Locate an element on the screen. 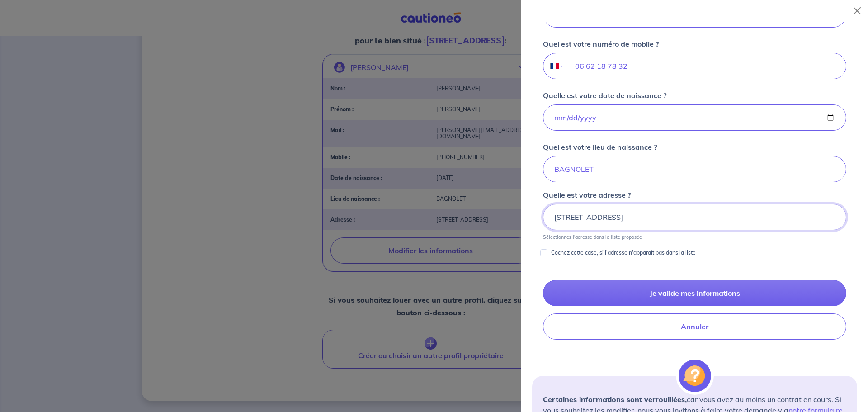  p: Quelle est votre adresse ? is located at coordinates (587, 195).